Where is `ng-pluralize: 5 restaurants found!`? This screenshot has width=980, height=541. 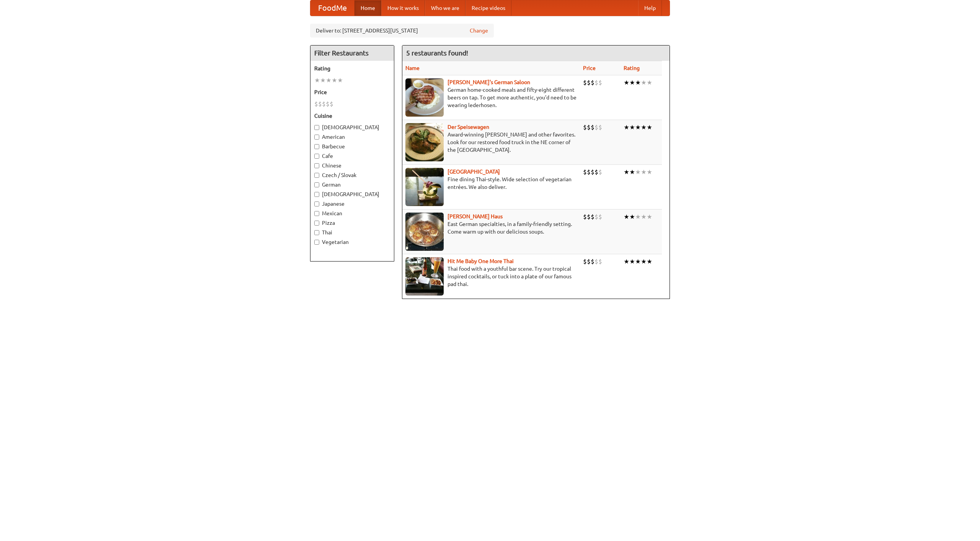 ng-pluralize: 5 restaurants found! is located at coordinates (437, 53).